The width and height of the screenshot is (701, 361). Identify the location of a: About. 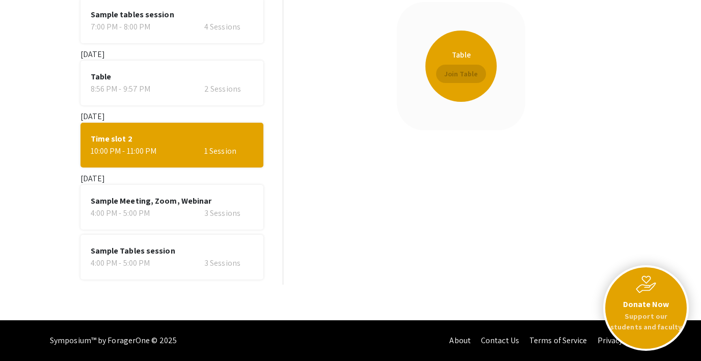
(460, 340).